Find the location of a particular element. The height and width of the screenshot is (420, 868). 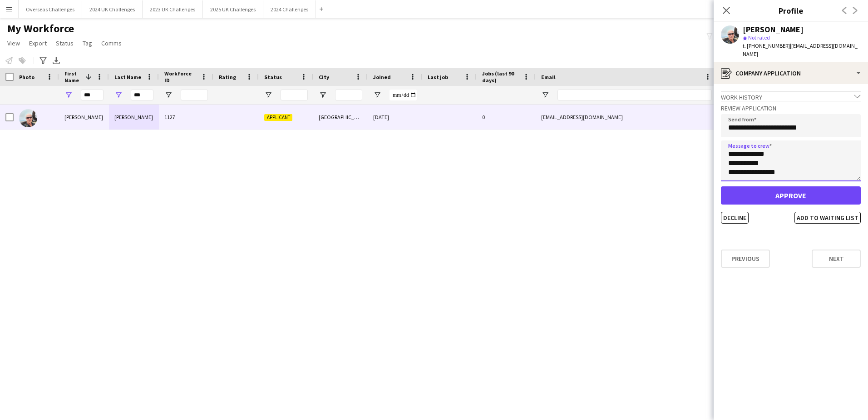

span: Joined is located at coordinates (382, 77).